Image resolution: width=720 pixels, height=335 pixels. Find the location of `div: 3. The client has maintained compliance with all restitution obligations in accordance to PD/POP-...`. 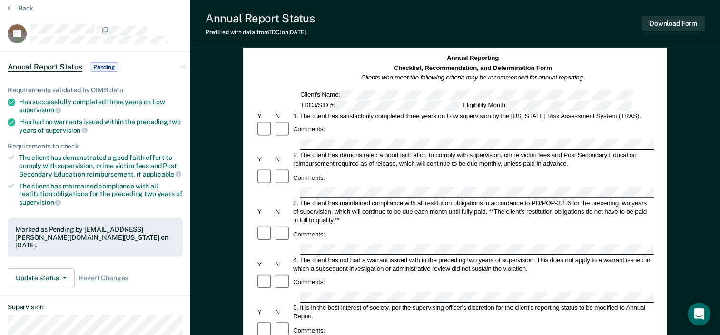

div: 3. The client has maintained compliance with all restitution obligations in accordance to PD/POP-... is located at coordinates (472, 212).